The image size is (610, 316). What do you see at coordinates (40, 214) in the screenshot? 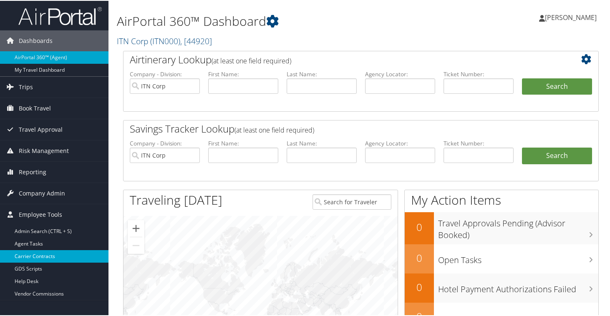
I see `span: Employee Tools` at bounding box center [40, 214].